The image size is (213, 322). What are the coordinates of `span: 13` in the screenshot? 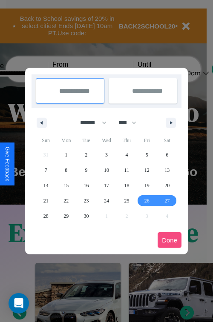 It's located at (167, 170).